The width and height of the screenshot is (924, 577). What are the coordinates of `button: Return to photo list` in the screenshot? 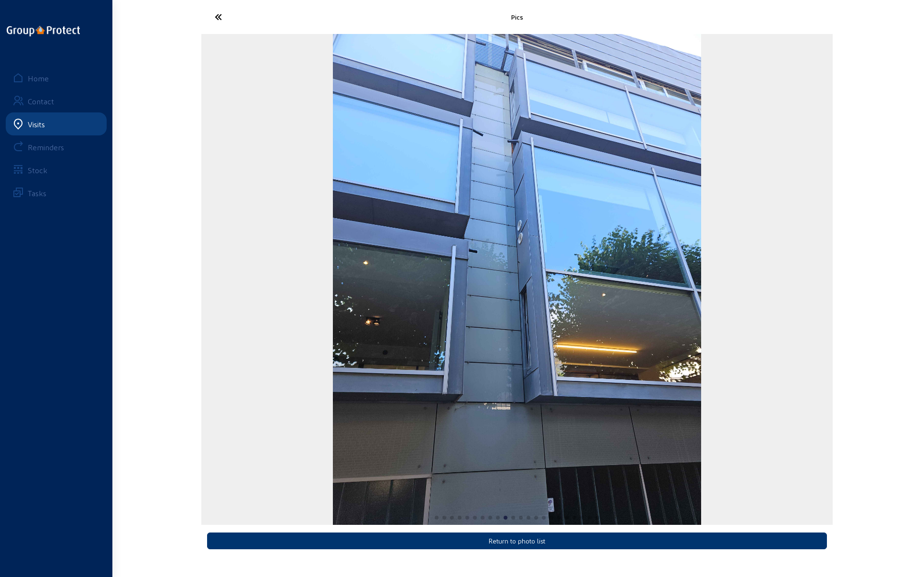 It's located at (517, 540).